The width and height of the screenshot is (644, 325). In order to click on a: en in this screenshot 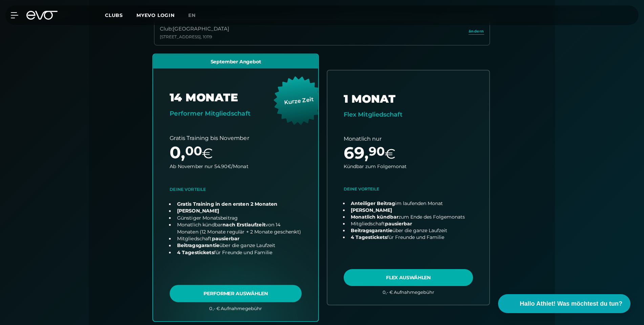, I will do `click(196, 15)`.